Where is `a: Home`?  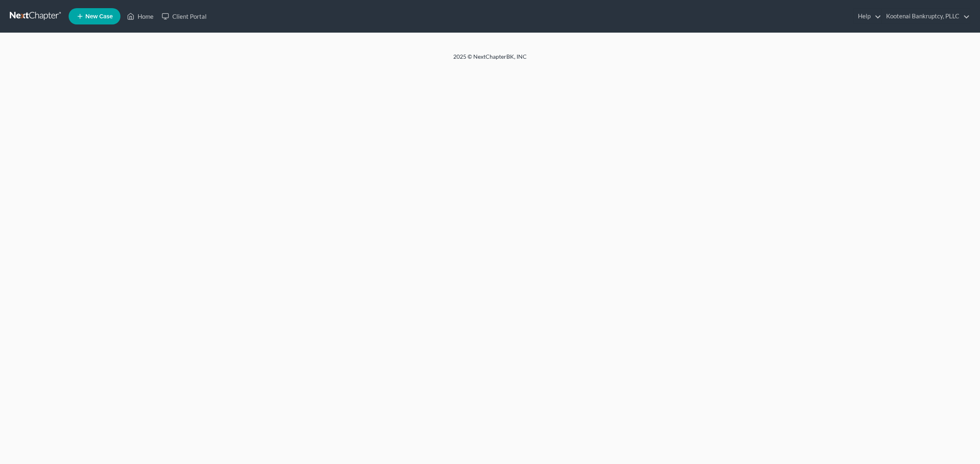
a: Home is located at coordinates (140, 16).